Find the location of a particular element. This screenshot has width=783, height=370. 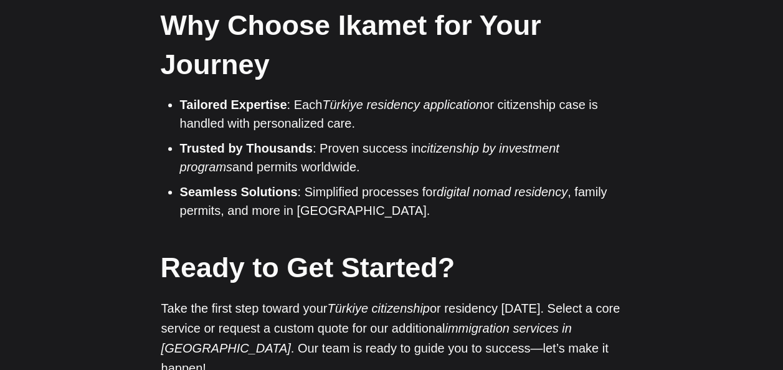

strong: Tailored Expertise is located at coordinates (234, 105).